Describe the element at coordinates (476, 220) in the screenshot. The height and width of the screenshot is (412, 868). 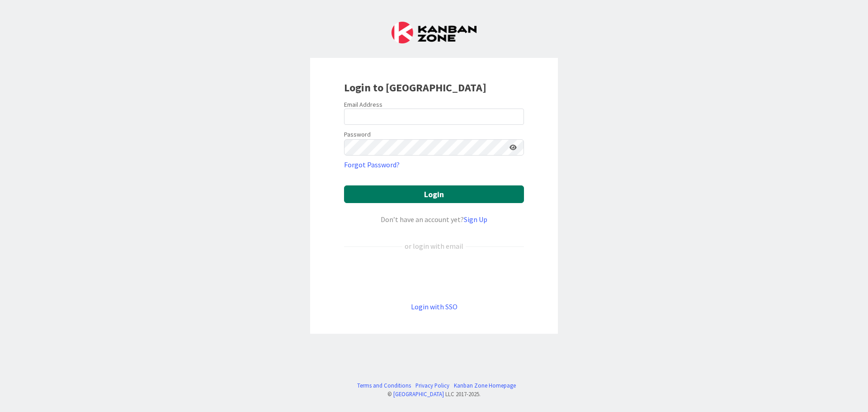
I see `a: Sign Up` at that location.